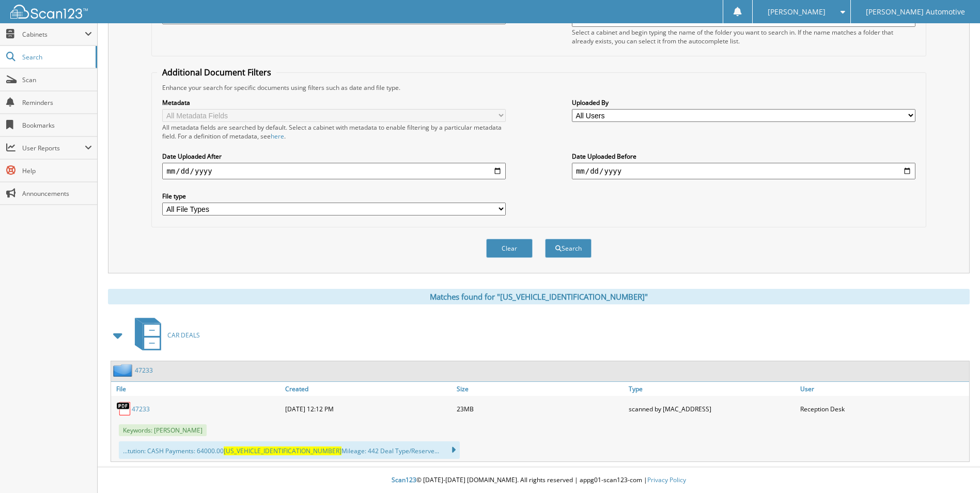 The width and height of the screenshot is (980, 493). What do you see at coordinates (57, 57) in the screenshot?
I see `span: Search` at bounding box center [57, 57].